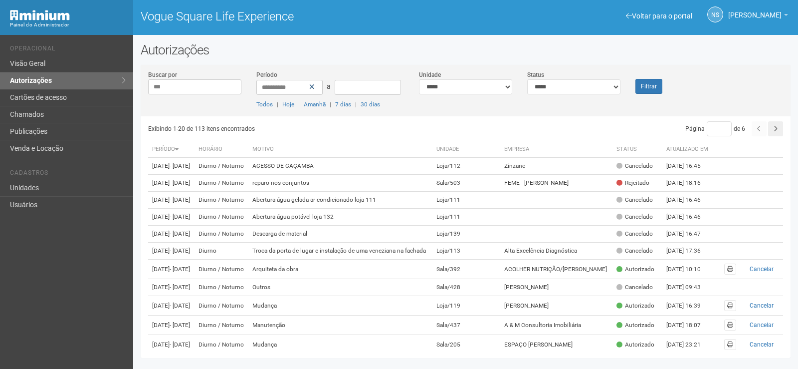 This screenshot has height=369, width=798. I want to click on th: Atualizado em, so click(690, 149).